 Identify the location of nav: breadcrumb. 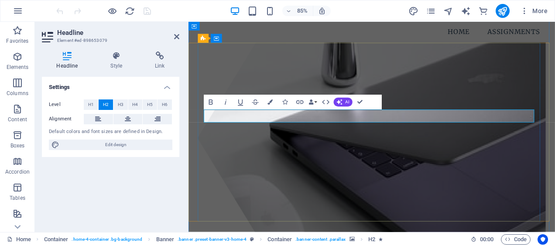
(213, 240).